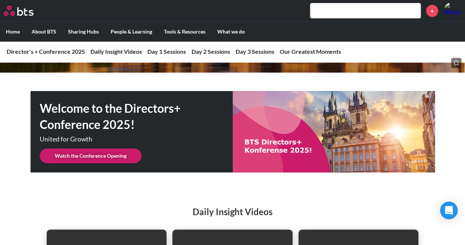 This screenshot has height=245, width=465. Describe the element at coordinates (116, 51) in the screenshot. I see `a: Daily Insight Videos` at that location.